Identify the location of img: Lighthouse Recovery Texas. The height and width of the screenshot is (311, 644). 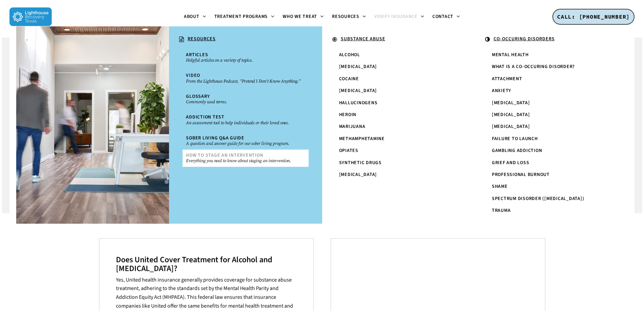
(30, 17).